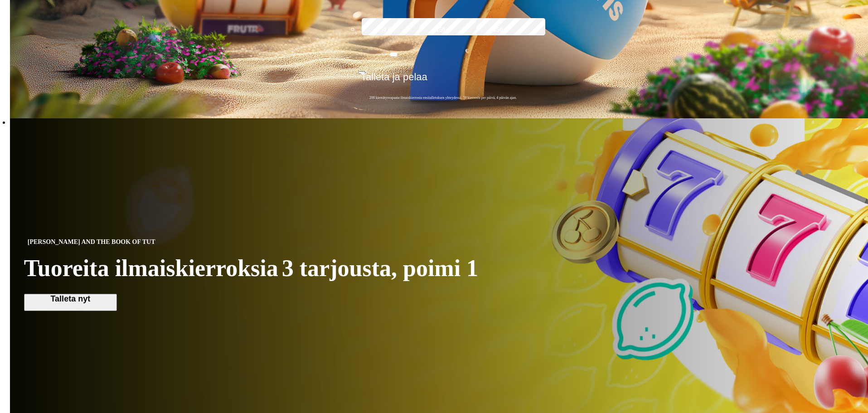  Describe the element at coordinates (443, 98) in the screenshot. I see `span: 200 kierrätysvapaata ilmaiskierrosta ensitalletuksen yhteydessä. 50 kierrosta per päivä, 4 päivän...` at that location.